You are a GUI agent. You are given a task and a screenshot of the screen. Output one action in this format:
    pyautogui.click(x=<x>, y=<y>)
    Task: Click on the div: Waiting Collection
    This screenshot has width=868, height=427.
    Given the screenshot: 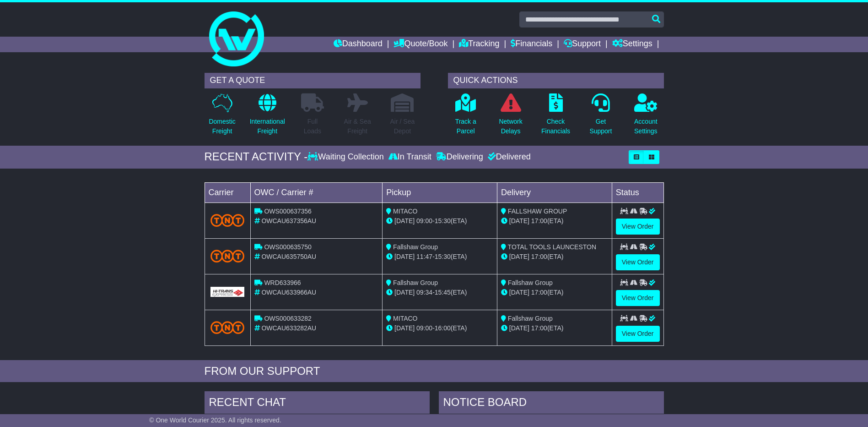 What is the action you would take?
    pyautogui.click(x=347, y=157)
    